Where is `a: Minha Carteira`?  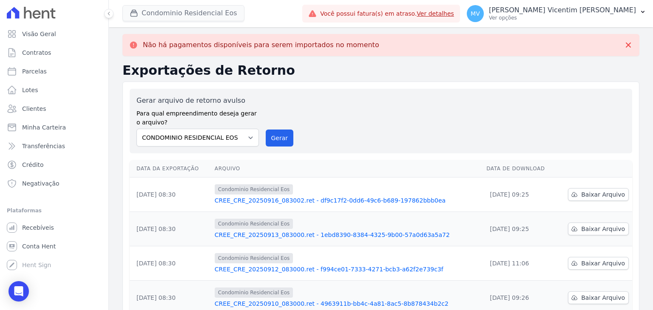 a: Minha Carteira is located at coordinates (54, 128).